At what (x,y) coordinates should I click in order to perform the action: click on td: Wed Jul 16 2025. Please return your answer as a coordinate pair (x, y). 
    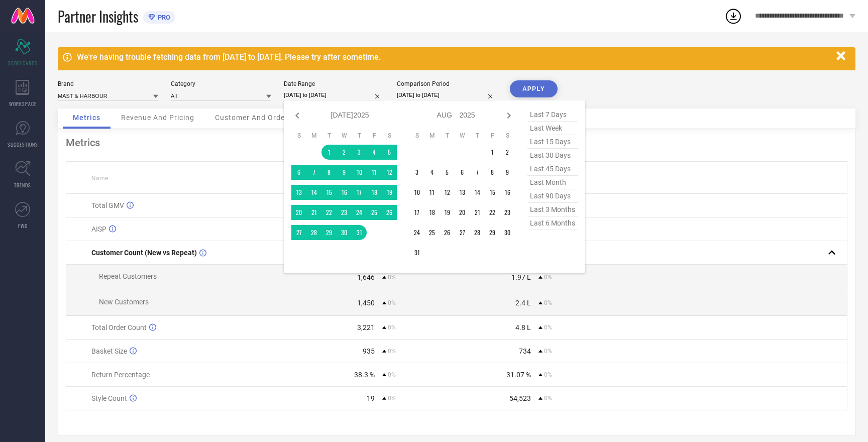
    Looking at the image, I should click on (344, 192).